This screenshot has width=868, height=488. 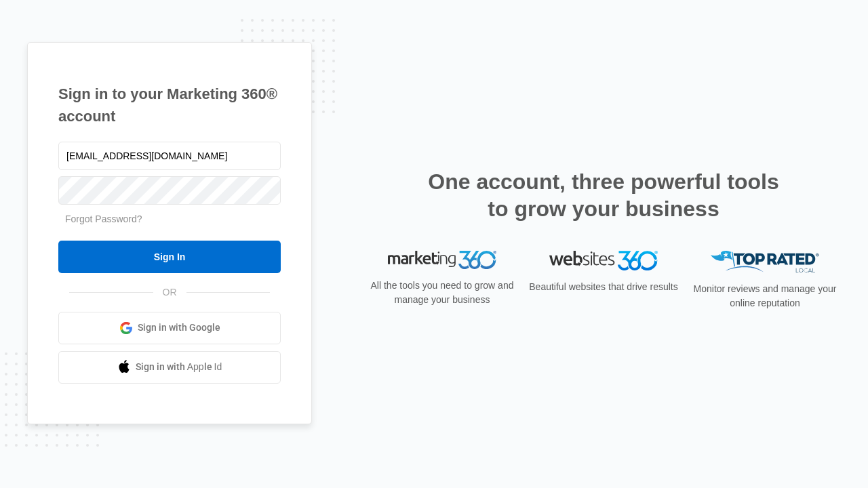 I want to click on a: Sign in with Apple Id, so click(x=170, y=367).